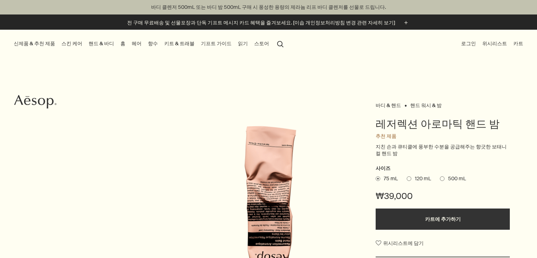  What do you see at coordinates (153, 43) in the screenshot?
I see `a: 향수` at bounding box center [153, 43].